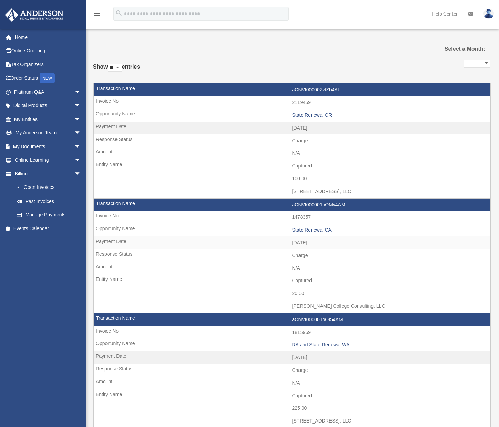 This screenshot has height=427, width=499. What do you see at coordinates (48, 92) in the screenshot?
I see `a: Platinum Q&Aarrow_drop_down` at bounding box center [48, 92].